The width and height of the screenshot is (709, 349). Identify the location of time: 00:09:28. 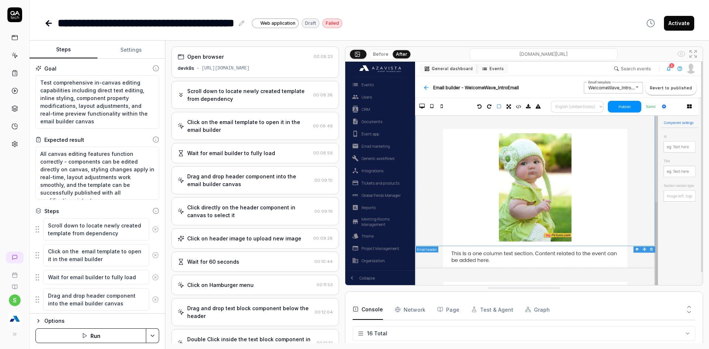
(323, 238).